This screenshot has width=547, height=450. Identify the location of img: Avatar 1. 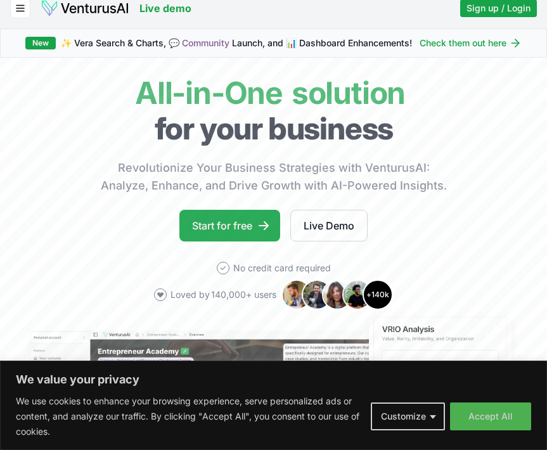
(297, 295).